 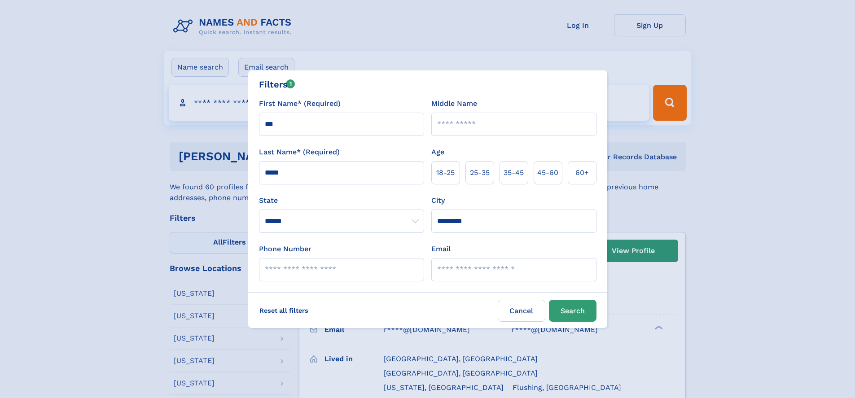 I want to click on label: State, so click(x=341, y=201).